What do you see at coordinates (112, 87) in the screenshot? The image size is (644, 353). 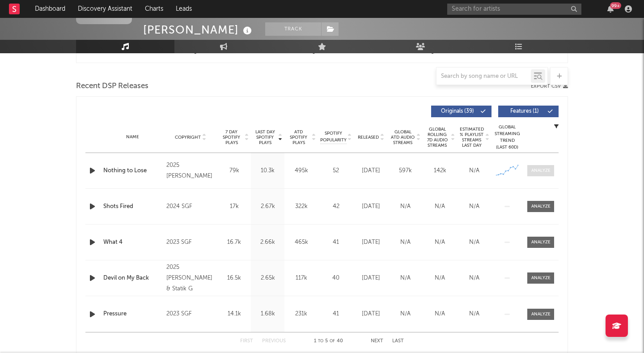 I see `span: Recent DSP Releases` at bounding box center [112, 87].